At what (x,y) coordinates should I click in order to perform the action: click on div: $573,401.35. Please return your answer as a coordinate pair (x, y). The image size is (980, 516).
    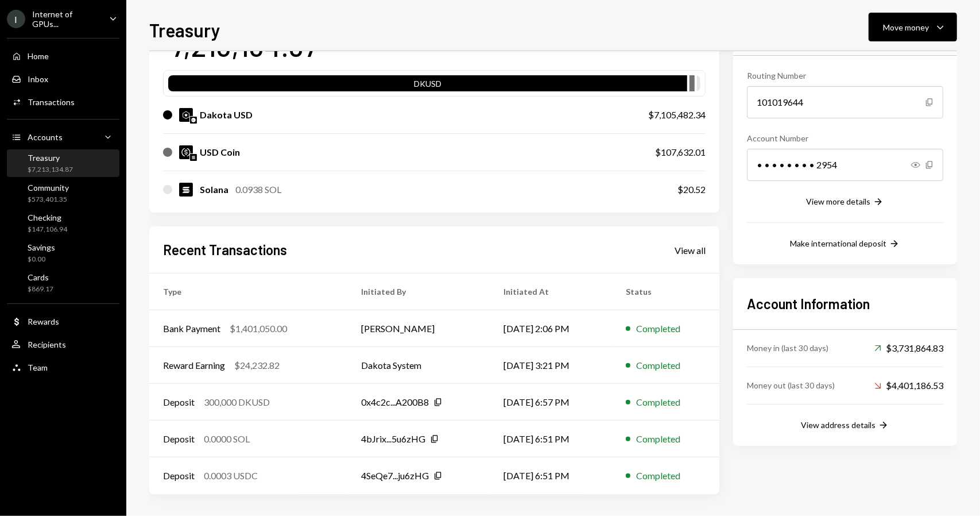
    Looking at the image, I should click on (48, 199).